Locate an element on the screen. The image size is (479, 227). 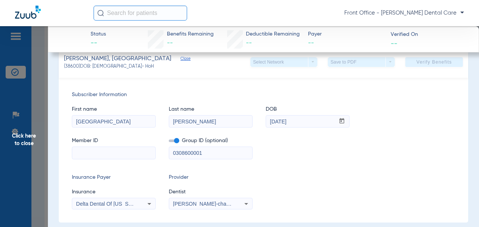
input: Search for patients is located at coordinates (140, 13).